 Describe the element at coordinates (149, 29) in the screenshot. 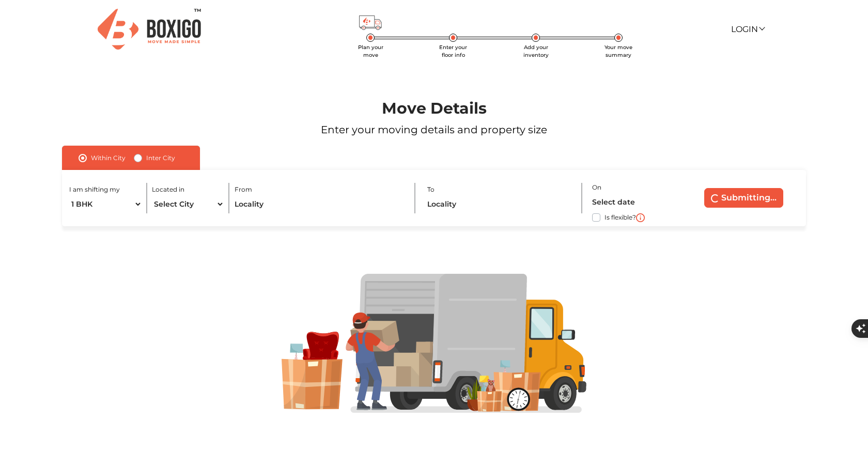

I see `img: Boxigo` at that location.